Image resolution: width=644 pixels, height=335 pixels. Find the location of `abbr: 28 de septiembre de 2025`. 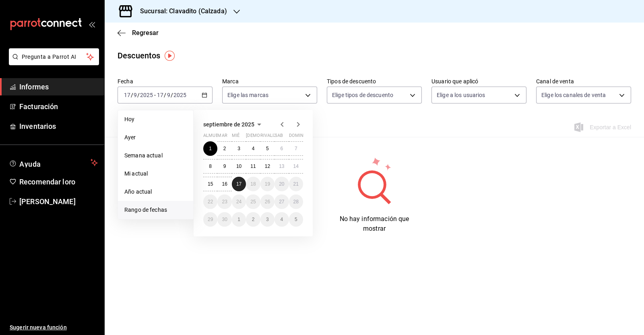

abbr: 28 de septiembre de 2025 is located at coordinates (296, 202).